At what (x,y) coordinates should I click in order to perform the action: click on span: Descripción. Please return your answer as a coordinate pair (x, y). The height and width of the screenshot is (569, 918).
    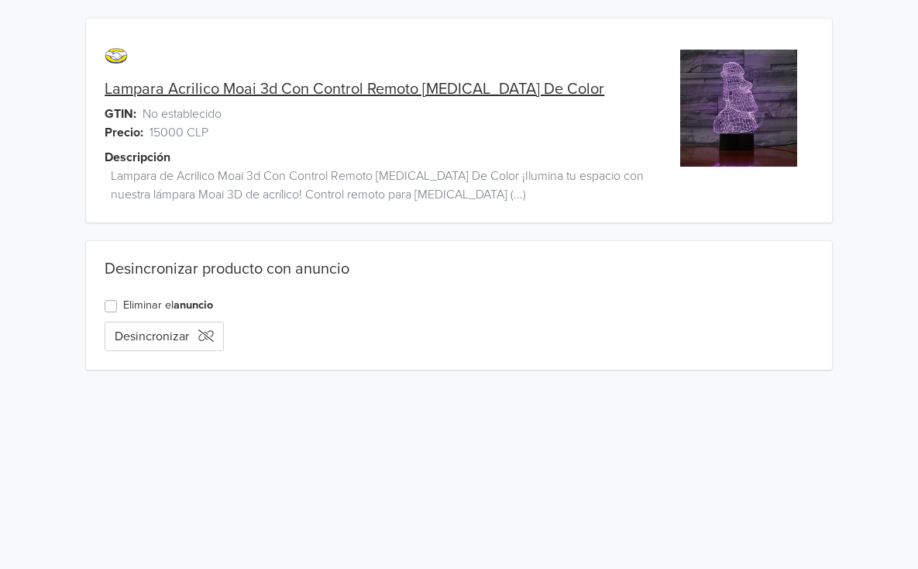
    Looking at the image, I should click on (137, 157).